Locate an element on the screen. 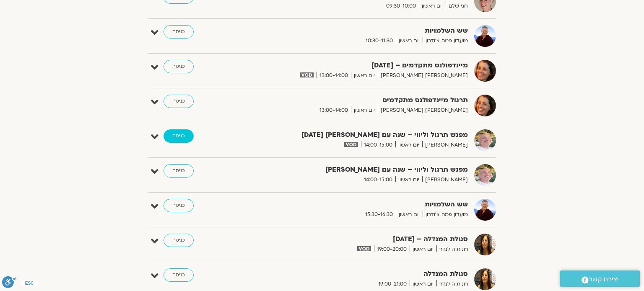  strong: תרגול מיינדפולנס מתקדמים is located at coordinates (365, 101).